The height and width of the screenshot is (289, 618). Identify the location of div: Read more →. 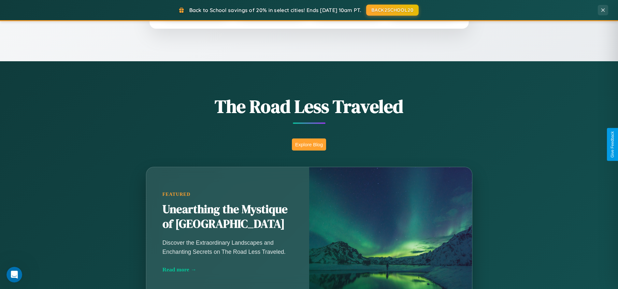
(228, 269).